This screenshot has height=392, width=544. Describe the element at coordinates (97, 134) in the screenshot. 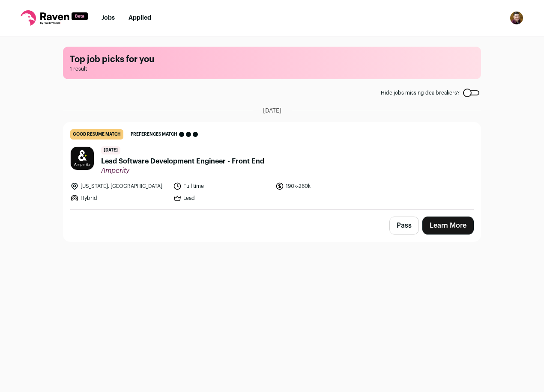

I see `div: good resume match` at that location.